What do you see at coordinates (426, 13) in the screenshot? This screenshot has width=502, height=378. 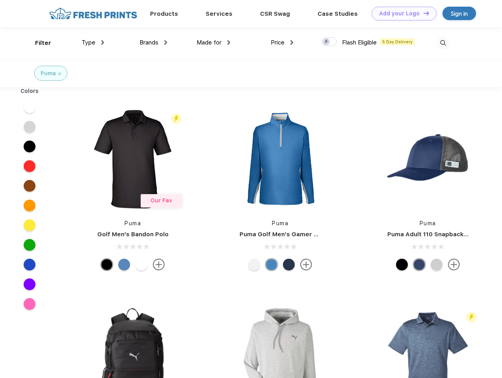 I see `img: DT` at bounding box center [426, 13].